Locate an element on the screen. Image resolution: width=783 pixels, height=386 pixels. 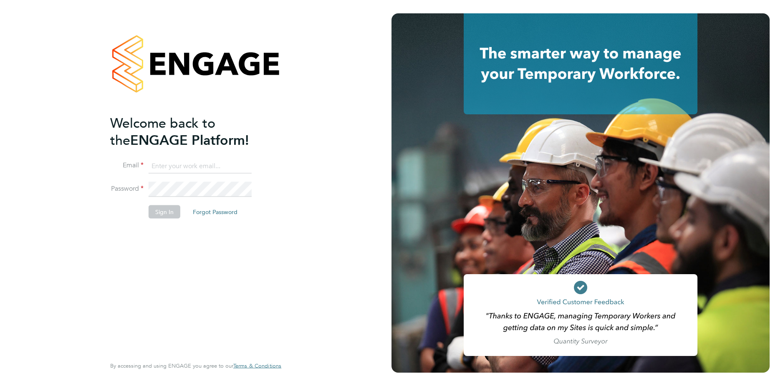
a: Terms & Conditions is located at coordinates (257, 366).